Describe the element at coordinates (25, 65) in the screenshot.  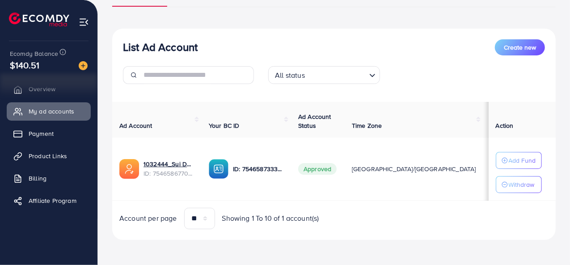
I see `span: $140.51` at that location.